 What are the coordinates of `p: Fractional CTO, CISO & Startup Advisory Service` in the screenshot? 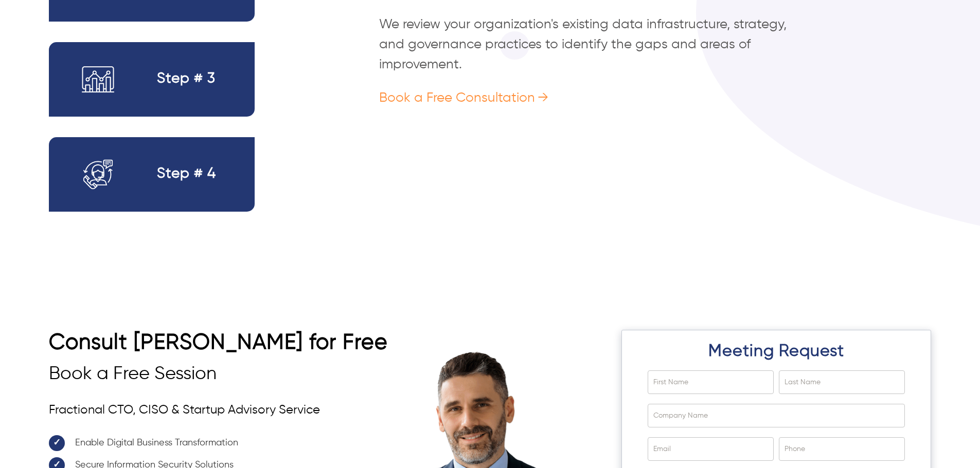 It's located at (226, 411).